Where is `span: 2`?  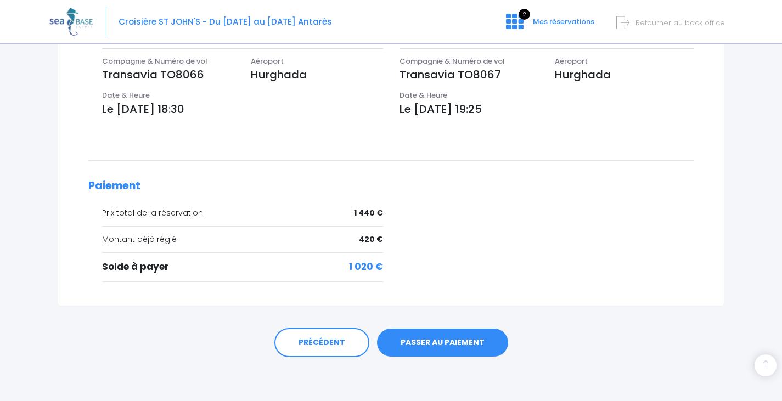 span: 2 is located at coordinates (524, 14).